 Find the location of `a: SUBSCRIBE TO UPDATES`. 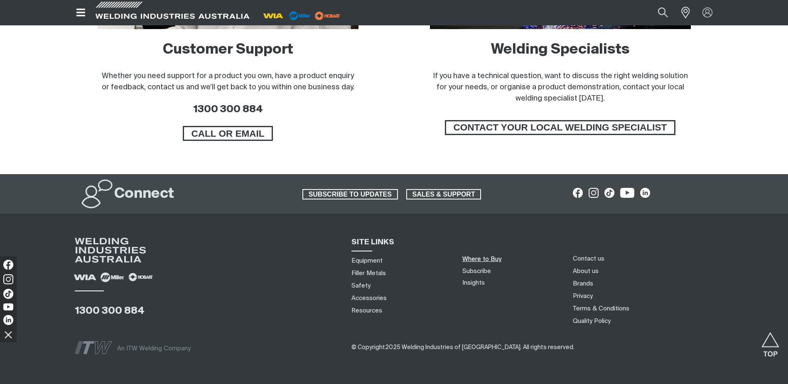

a: SUBSCRIBE TO UPDATES is located at coordinates (350, 194).